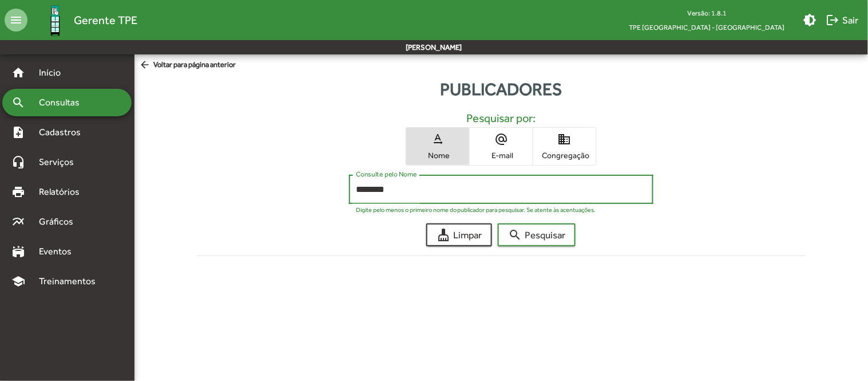 The image size is (868, 381). What do you see at coordinates (443, 235) in the screenshot?
I see `mat-icon: cleaning_services` at bounding box center [443, 235].